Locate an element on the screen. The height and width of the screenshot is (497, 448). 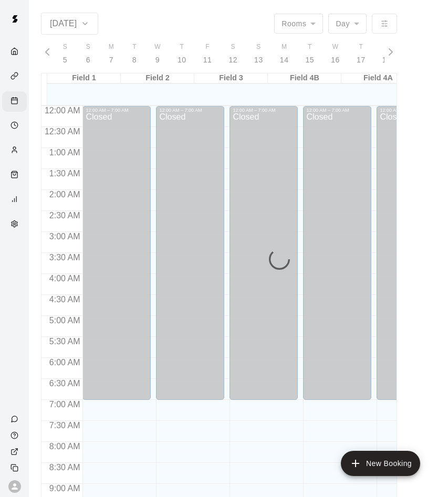
p: 18 is located at coordinates (387, 60).